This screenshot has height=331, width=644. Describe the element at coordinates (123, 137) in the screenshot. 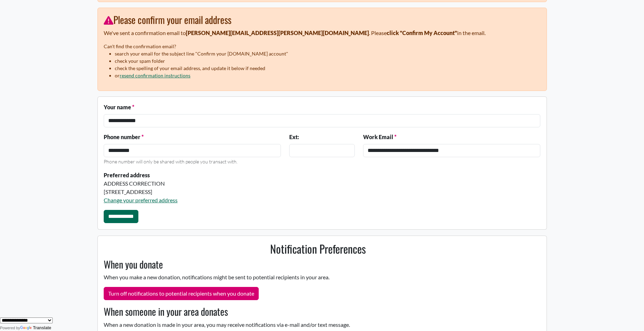

I see `label: Phone number` at that location.